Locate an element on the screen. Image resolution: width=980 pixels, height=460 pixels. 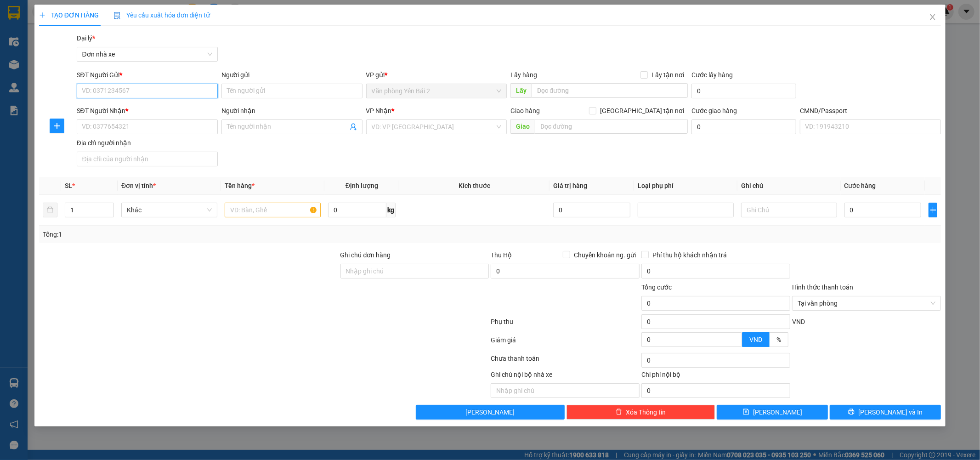
button: delete is located at coordinates (50, 210).